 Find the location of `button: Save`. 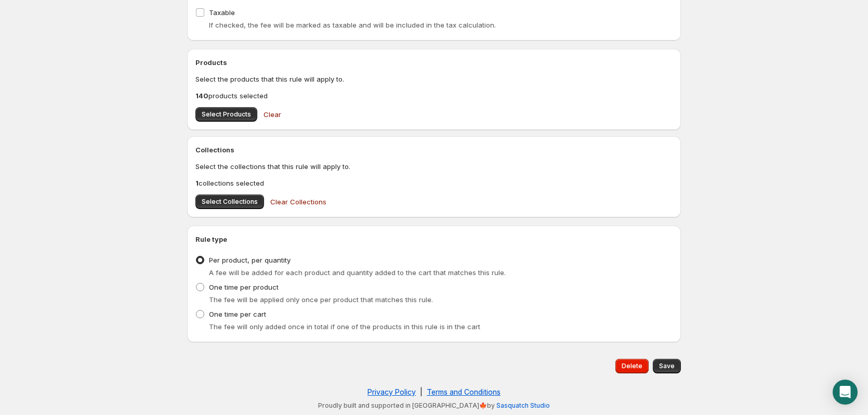

button: Save is located at coordinates (667, 366).